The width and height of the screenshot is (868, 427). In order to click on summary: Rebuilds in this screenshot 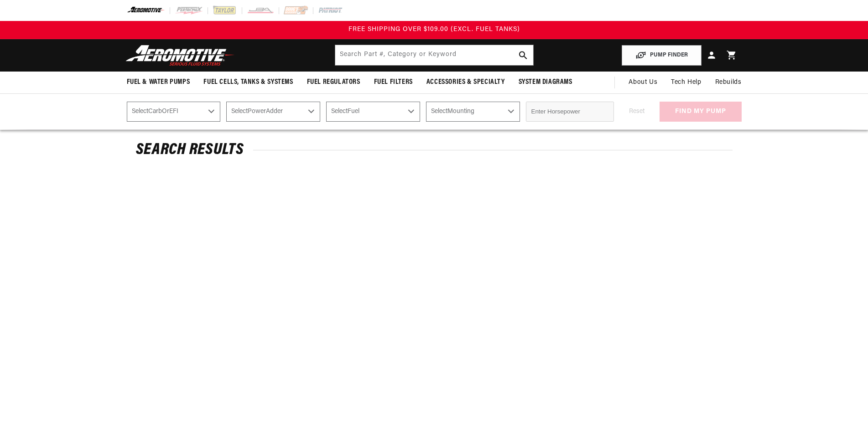, I will do `click(728, 82)`.